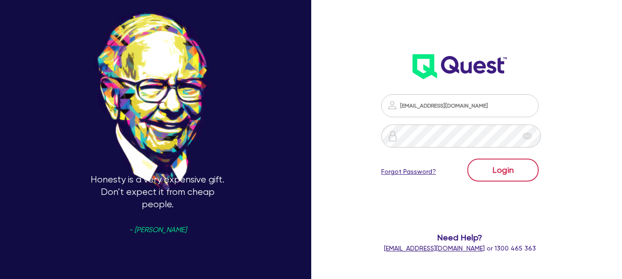 This screenshot has height=279, width=622. What do you see at coordinates (460, 106) in the screenshot?
I see `input: Email address` at bounding box center [460, 106].